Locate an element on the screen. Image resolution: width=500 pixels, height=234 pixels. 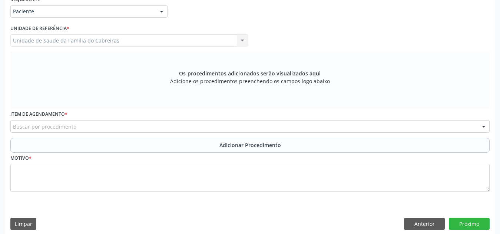
button: Adicionar Procedimento is located at coordinates (250, 146).